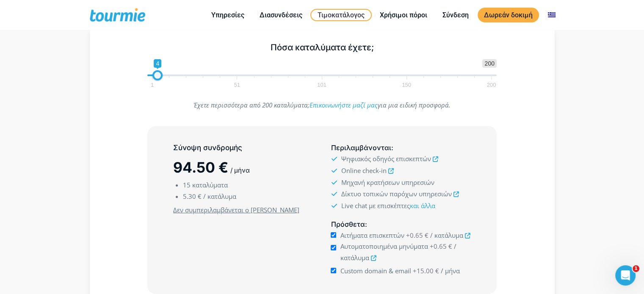  I want to click on span: 15, so click(187, 185).